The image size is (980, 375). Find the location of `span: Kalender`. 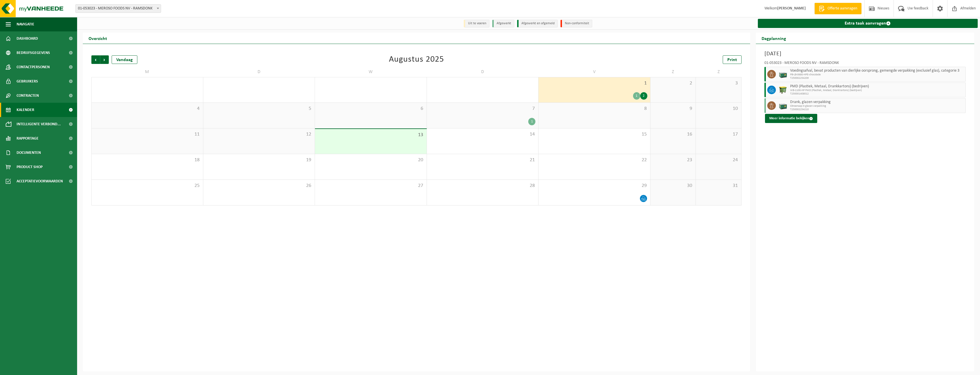

span: Kalender is located at coordinates (26, 110).